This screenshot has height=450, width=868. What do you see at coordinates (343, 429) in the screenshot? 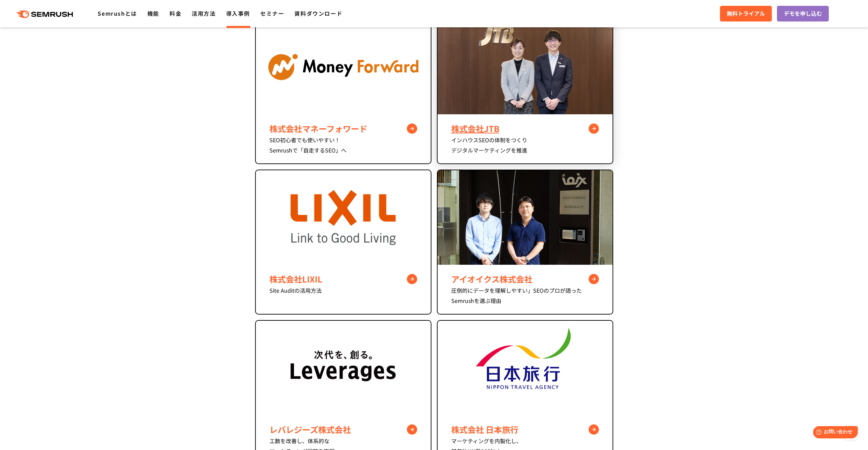
I see `div: レバレジーズ株式会社` at bounding box center [343, 429].